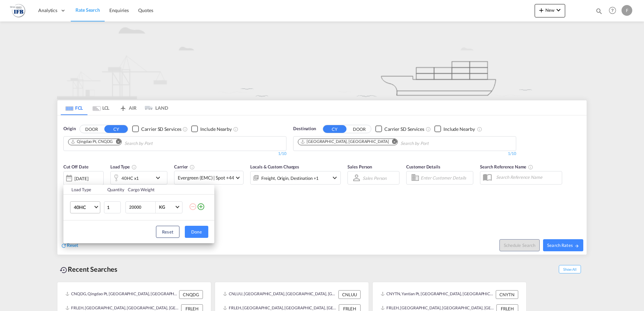 The image size is (644, 311). Describe the element at coordinates (168, 232) in the screenshot. I see `button: Reset` at that location.